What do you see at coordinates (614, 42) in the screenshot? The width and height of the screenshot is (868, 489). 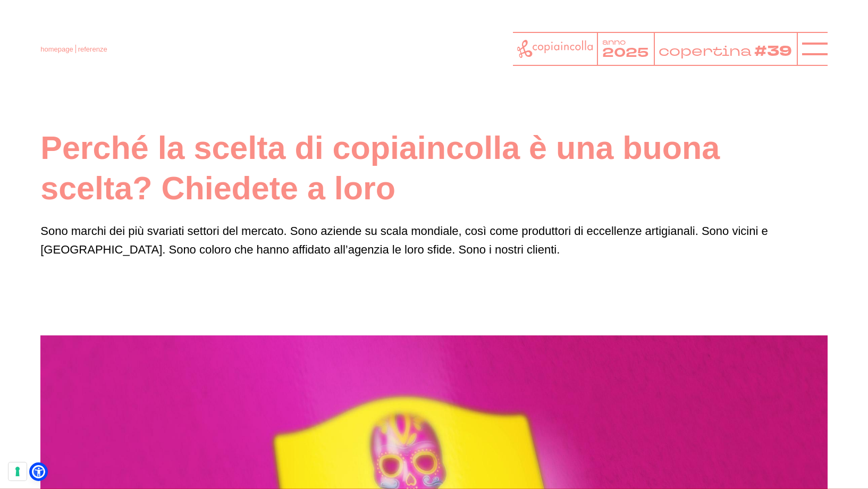 I see `tspan: anno` at bounding box center [614, 42].